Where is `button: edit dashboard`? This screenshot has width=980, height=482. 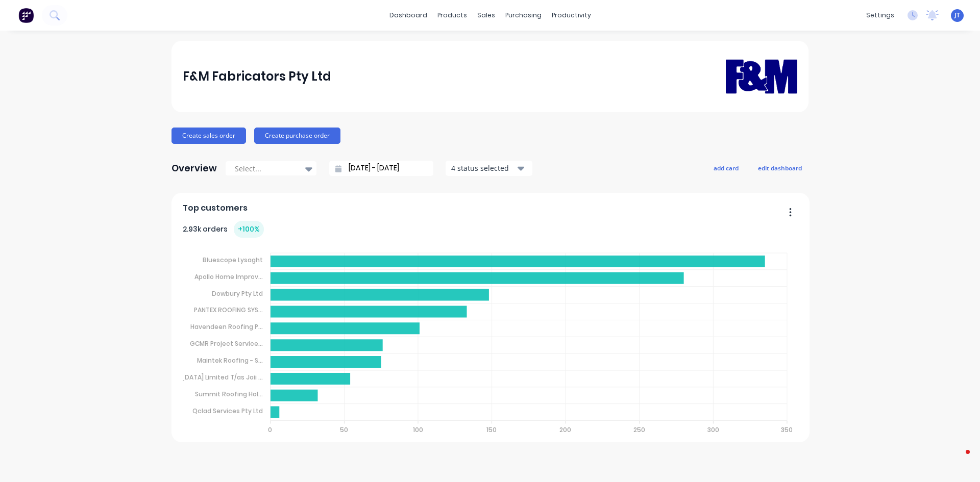
button: edit dashboard is located at coordinates (780, 168).